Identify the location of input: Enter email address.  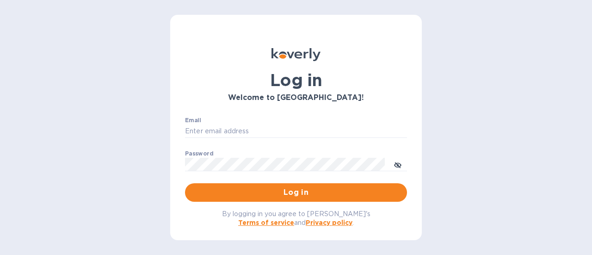
(296, 131).